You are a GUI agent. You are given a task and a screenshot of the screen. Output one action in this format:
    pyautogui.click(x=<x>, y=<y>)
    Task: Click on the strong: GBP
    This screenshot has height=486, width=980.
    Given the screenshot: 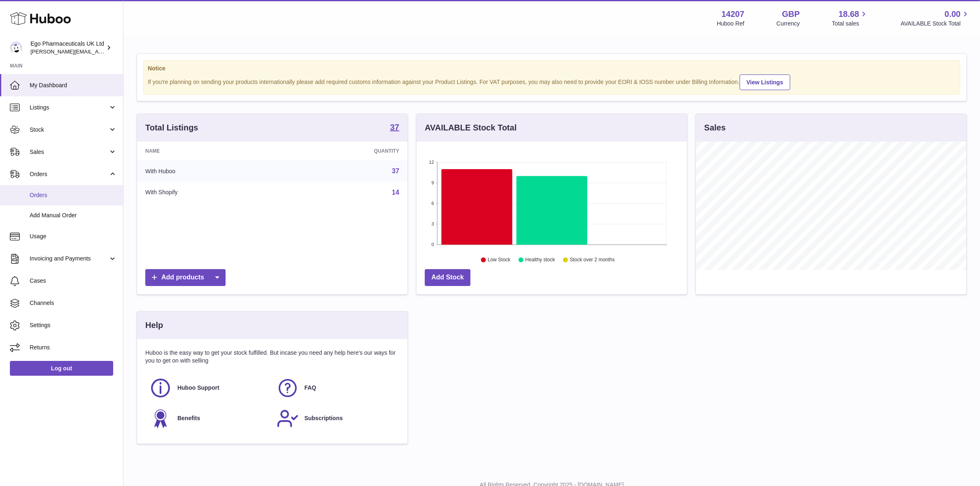 What is the action you would take?
    pyautogui.click(x=791, y=14)
    